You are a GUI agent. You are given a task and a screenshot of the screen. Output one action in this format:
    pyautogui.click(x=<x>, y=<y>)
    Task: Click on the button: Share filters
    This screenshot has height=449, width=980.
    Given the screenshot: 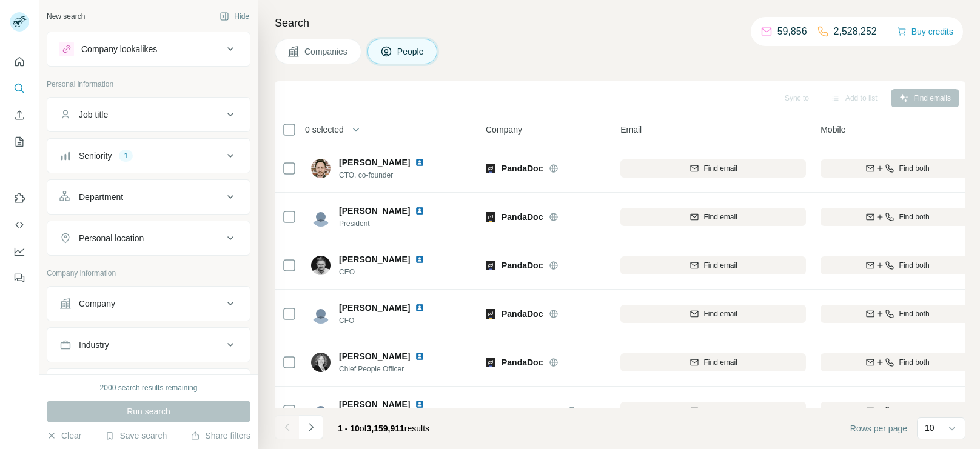 What is the action you would take?
    pyautogui.click(x=220, y=435)
    